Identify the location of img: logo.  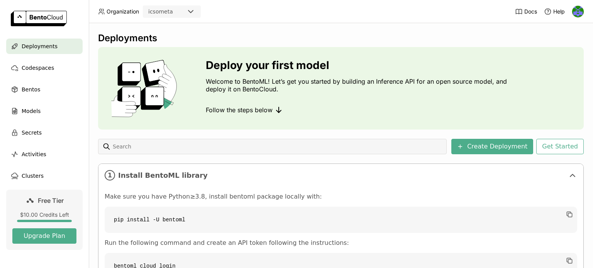
(39, 19).